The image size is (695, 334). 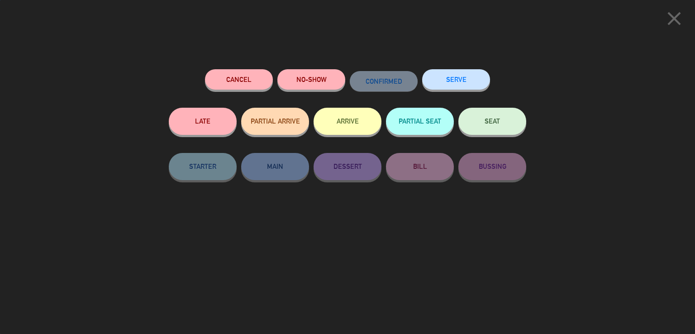 I want to click on button: LATE, so click(x=203, y=121).